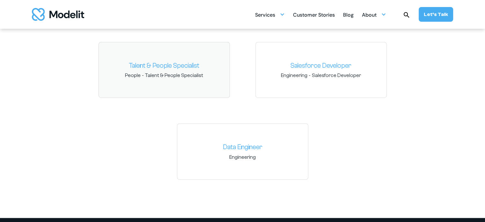 This screenshot has width=485, height=222. Describe the element at coordinates (348, 14) in the screenshot. I see `a: Blog` at that location.